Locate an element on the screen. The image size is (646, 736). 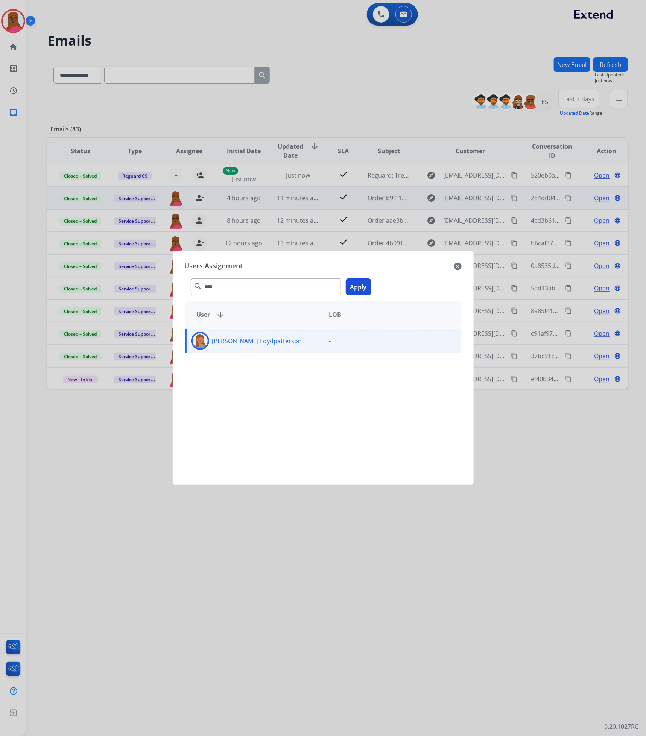
div: User is located at coordinates (257, 315).